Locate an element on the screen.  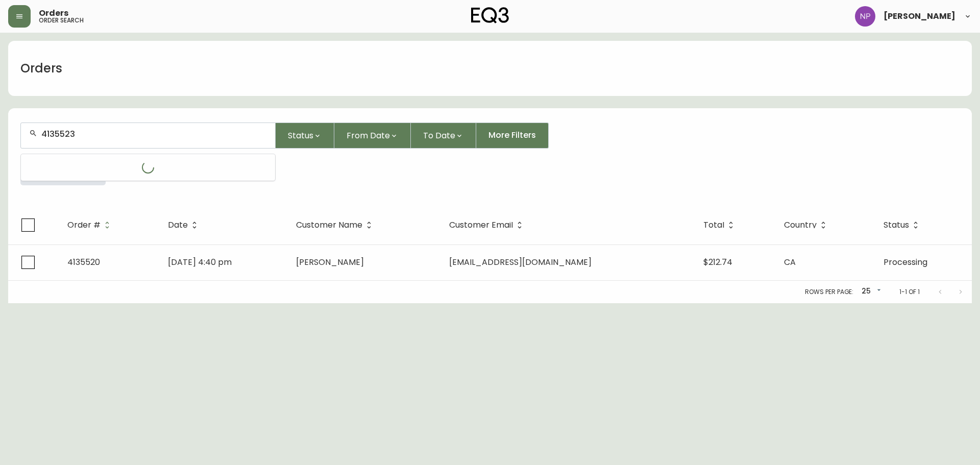
h1: Orders is located at coordinates (42, 69).